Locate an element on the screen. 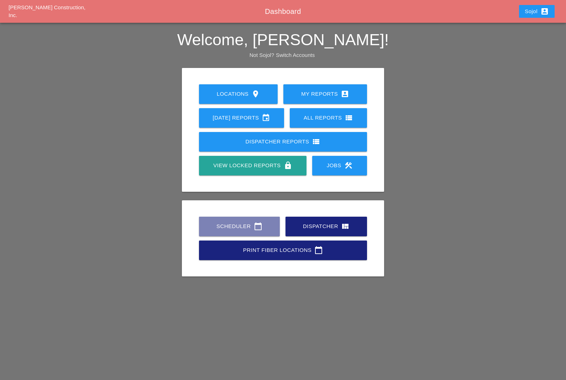  a: Locations is located at coordinates (239, 94).